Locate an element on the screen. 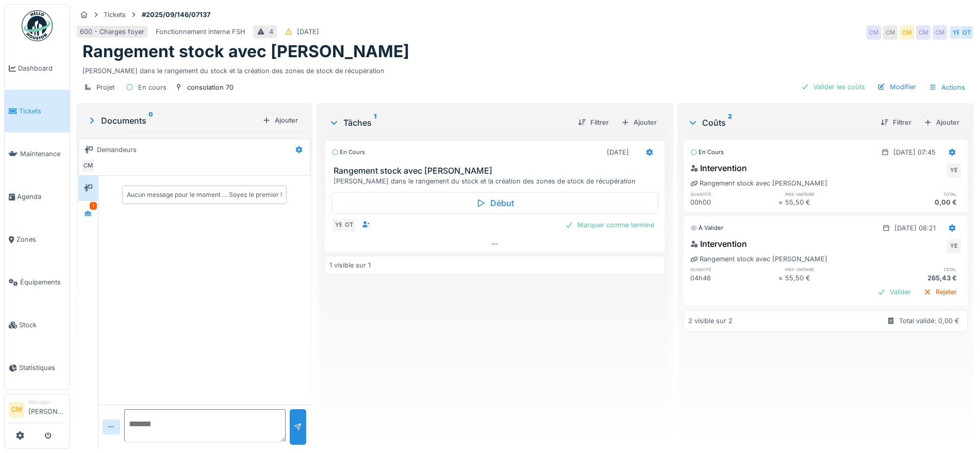 This screenshot has width=980, height=453. div: consolation 70 is located at coordinates (211, 87).